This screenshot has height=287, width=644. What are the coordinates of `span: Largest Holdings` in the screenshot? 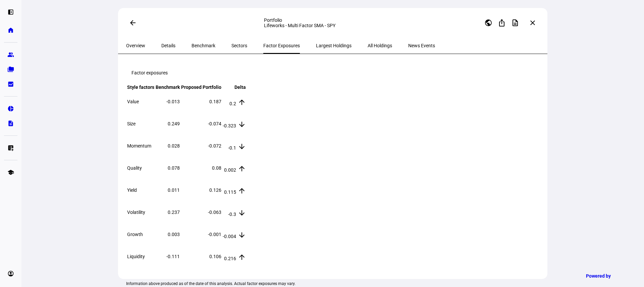 It's located at (334, 46).